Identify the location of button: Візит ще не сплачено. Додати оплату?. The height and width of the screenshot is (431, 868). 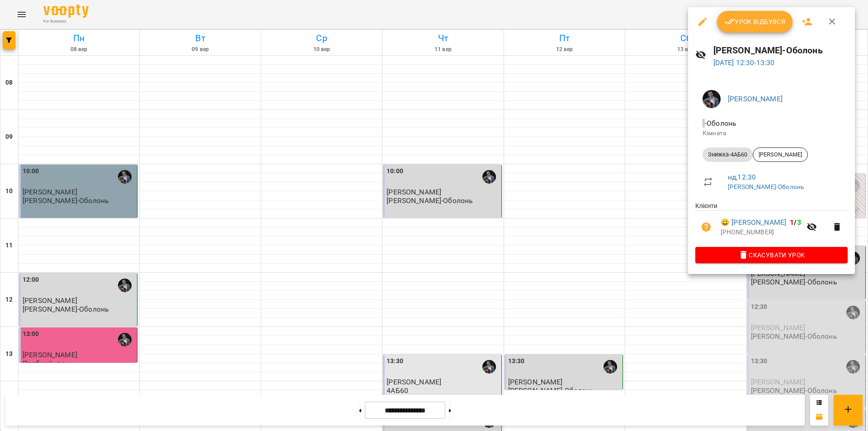
(706, 227).